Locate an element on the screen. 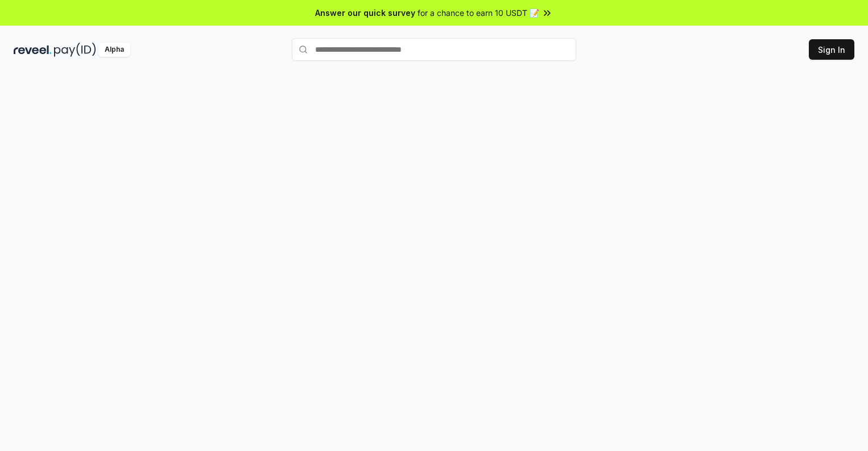 This screenshot has width=868, height=451. span: for a chance to earn 10 USDT 📝 is located at coordinates (478, 13).